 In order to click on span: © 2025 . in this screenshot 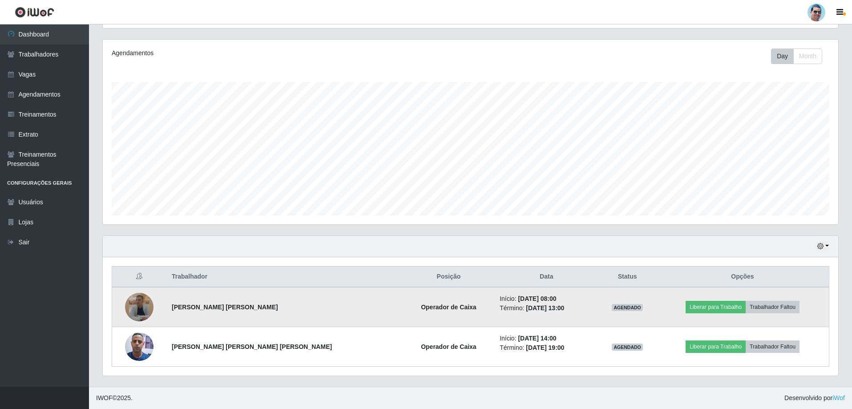, I will do `click(114, 398)`.